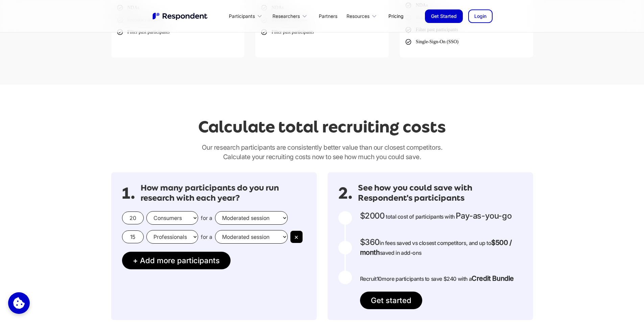 This screenshot has height=322, width=644. What do you see at coordinates (484, 215) in the screenshot?
I see `span: Pay-as-you-go` at bounding box center [484, 215].